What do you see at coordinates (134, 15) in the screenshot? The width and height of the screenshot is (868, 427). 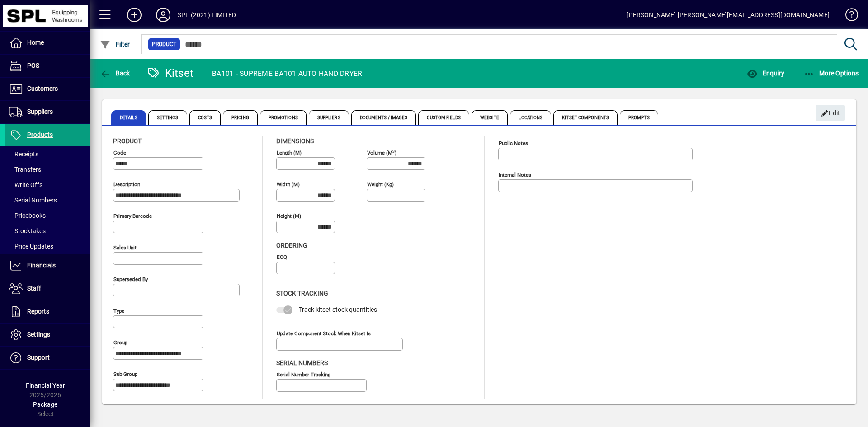 I see `button: Add` at bounding box center [134, 15].